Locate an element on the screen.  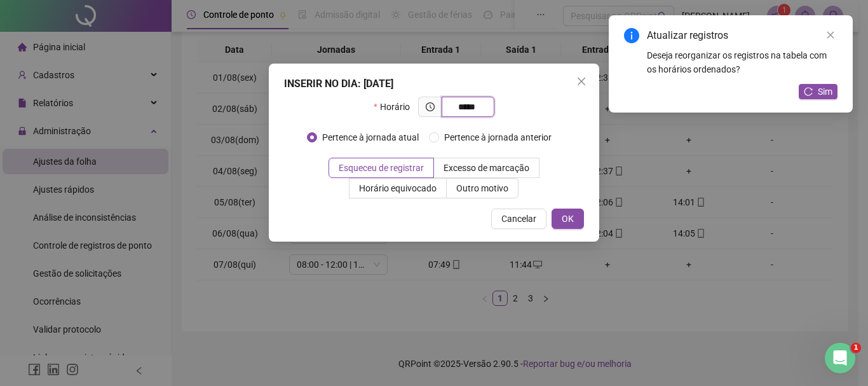
button: Cancelar is located at coordinates (519, 219).